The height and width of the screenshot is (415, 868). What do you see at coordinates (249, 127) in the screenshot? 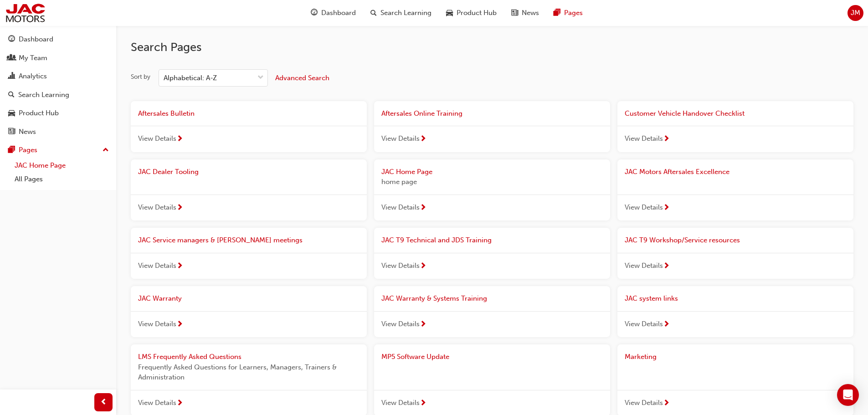
I see `a: Aftersales BulletinView Details` at bounding box center [249, 127].